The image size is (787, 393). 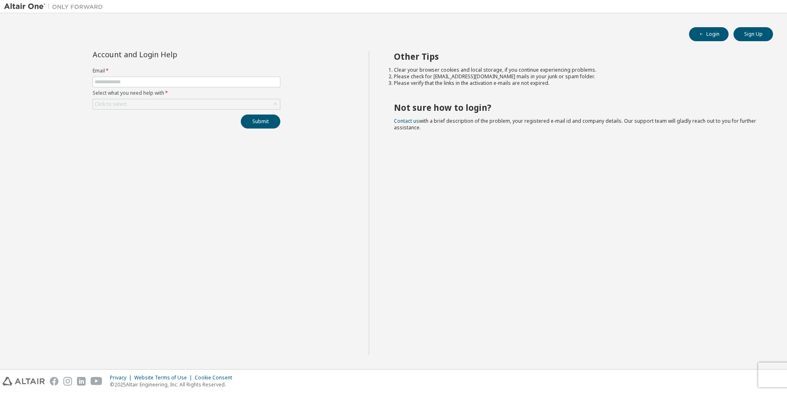 What do you see at coordinates (754, 34) in the screenshot?
I see `button: Sign Up` at bounding box center [754, 34].